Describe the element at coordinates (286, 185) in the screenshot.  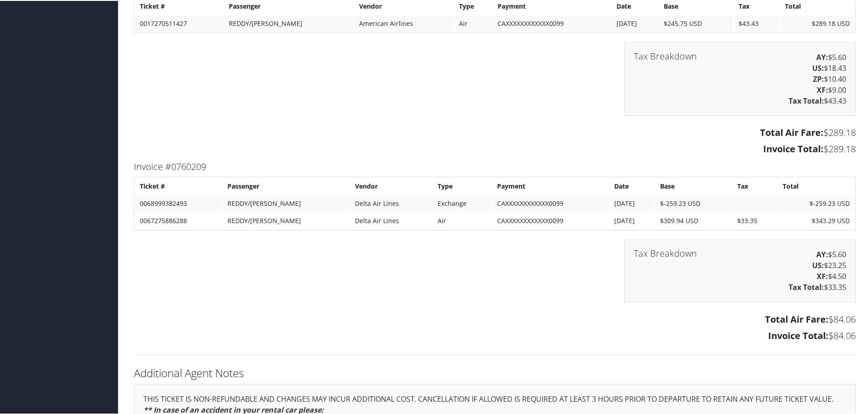
I see `th: Passenger` at that location.